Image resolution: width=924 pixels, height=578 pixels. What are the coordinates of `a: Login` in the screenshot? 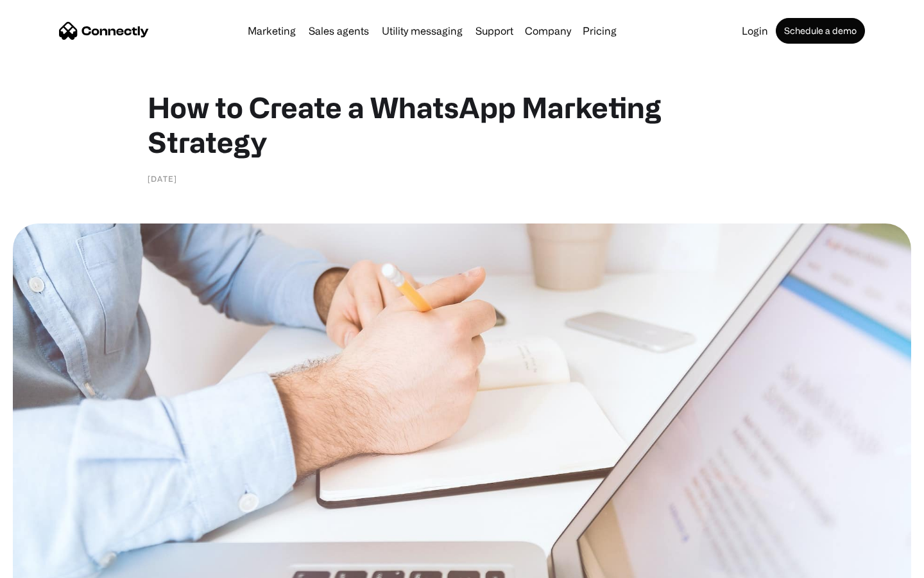 It's located at (754, 31).